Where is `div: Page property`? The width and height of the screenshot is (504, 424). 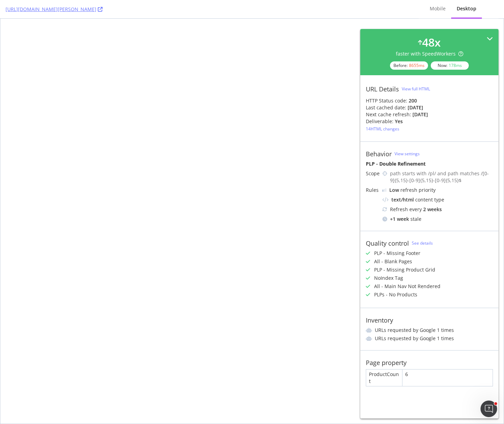 div: Page property is located at coordinates (386, 363).